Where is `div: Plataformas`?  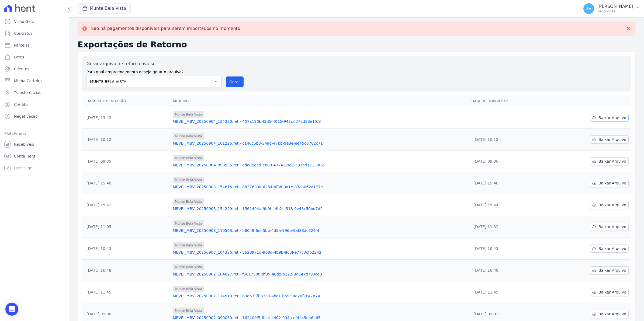
div: Plataformas is located at coordinates (34, 134).